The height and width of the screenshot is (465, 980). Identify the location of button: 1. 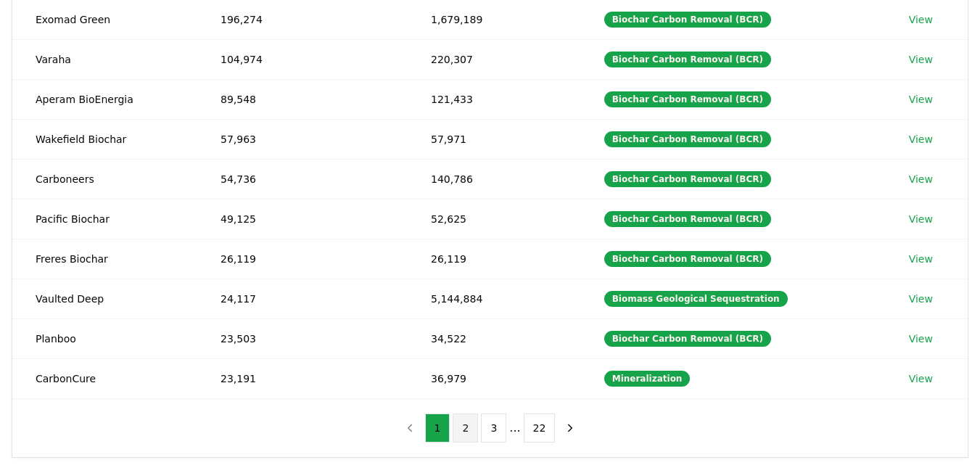
(437, 428).